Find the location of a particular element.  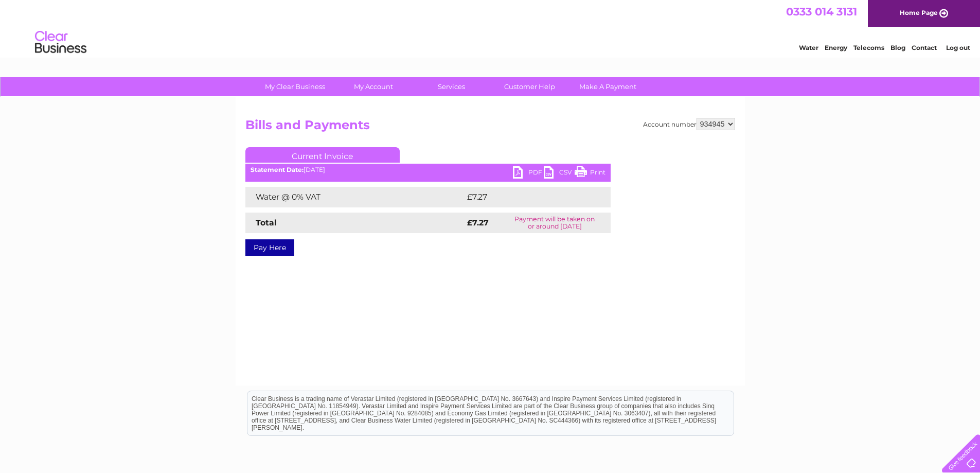

a: My Account is located at coordinates (373, 87).